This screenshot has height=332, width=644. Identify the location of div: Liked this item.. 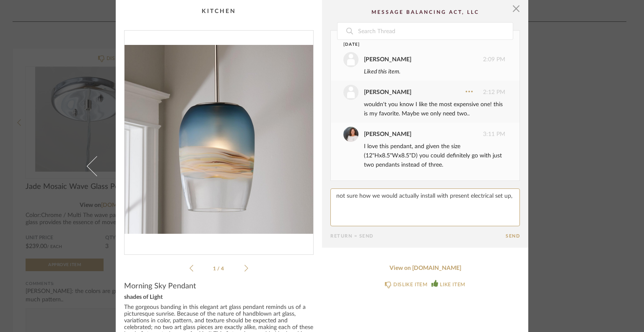
(434, 71).